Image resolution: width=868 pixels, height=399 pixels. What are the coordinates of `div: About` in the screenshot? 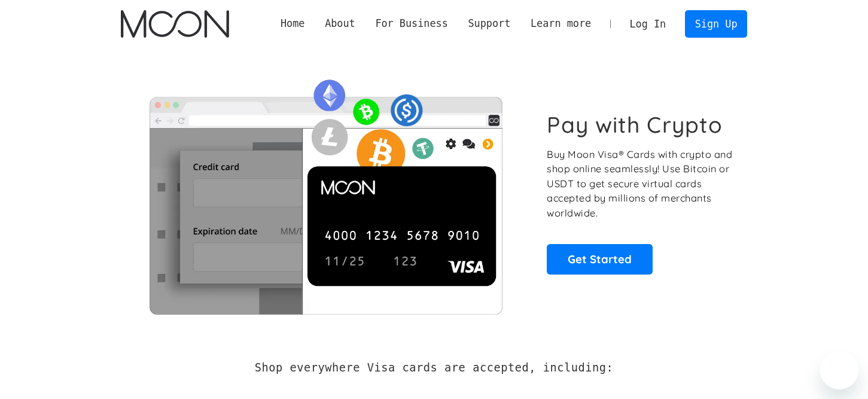 It's located at (340, 23).